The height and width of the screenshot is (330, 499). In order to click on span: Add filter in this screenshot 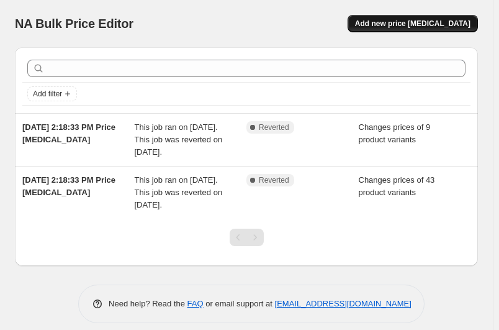, I will do `click(47, 94)`.